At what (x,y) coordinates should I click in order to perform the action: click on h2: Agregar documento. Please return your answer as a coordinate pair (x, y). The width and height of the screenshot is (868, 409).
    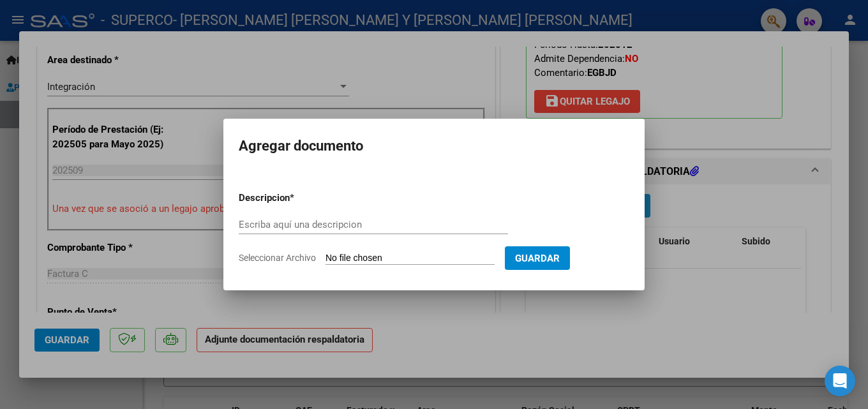
    Looking at the image, I should click on (434, 146).